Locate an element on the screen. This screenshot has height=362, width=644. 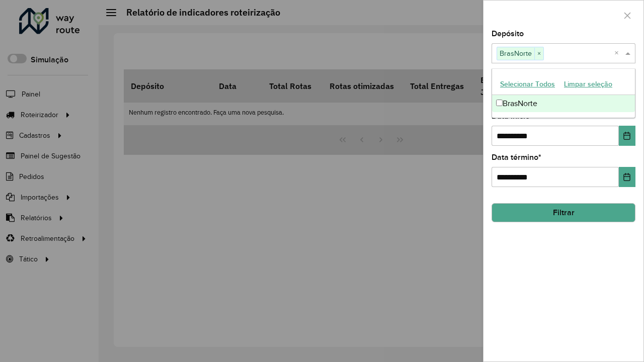
label: Depósito is located at coordinates (507, 33).